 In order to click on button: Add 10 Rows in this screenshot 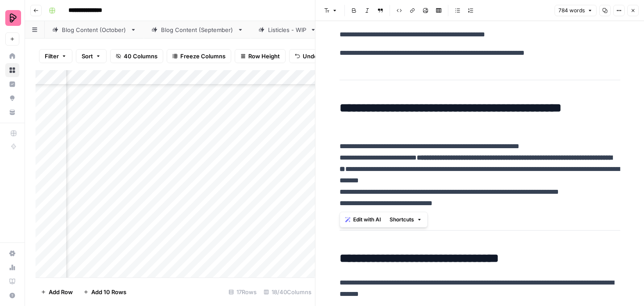, I will do `click(105, 292)`.